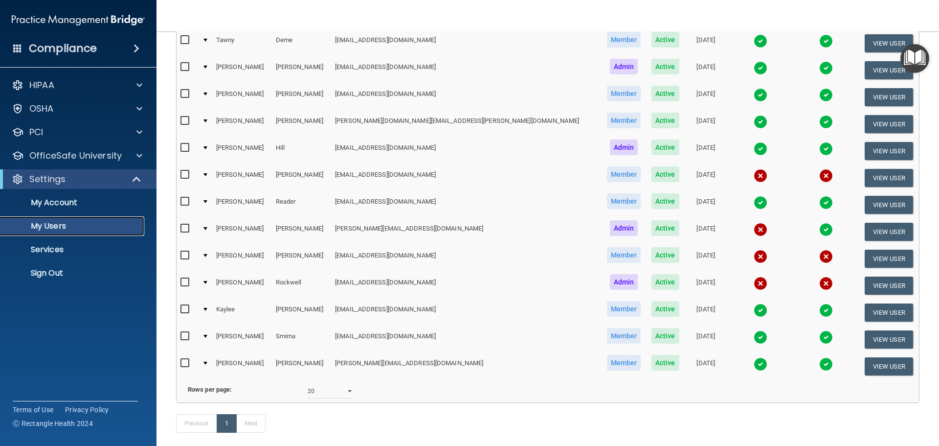 Image resolution: width=939 pixels, height=446 pixels. Describe the element at coordinates (73, 249) in the screenshot. I see `p: Services` at that location.